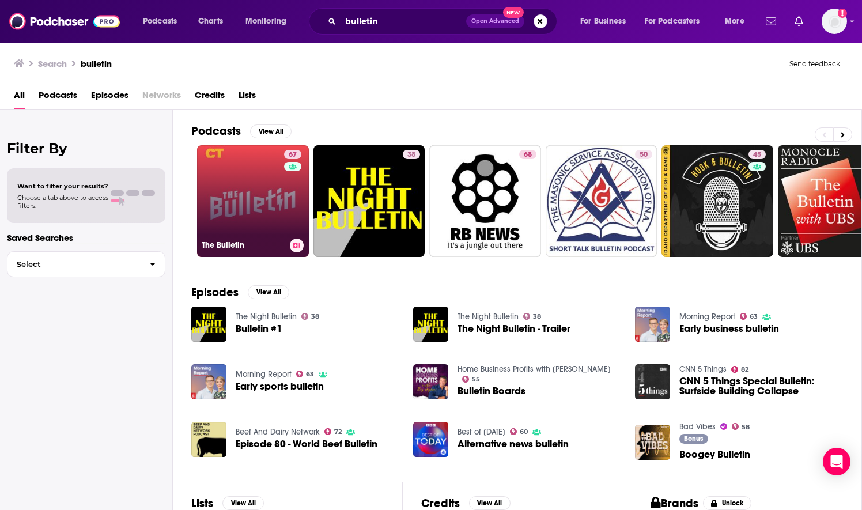 Image resolution: width=862 pixels, height=510 pixels. Describe the element at coordinates (727, 503) in the screenshot. I see `button: Unlock` at that location.